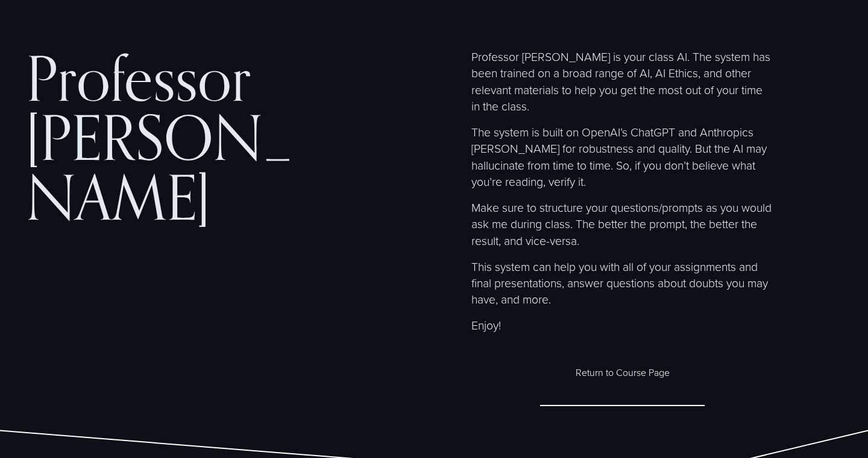  Describe the element at coordinates (622, 373) in the screenshot. I see `a: Return to Course Page` at that location.